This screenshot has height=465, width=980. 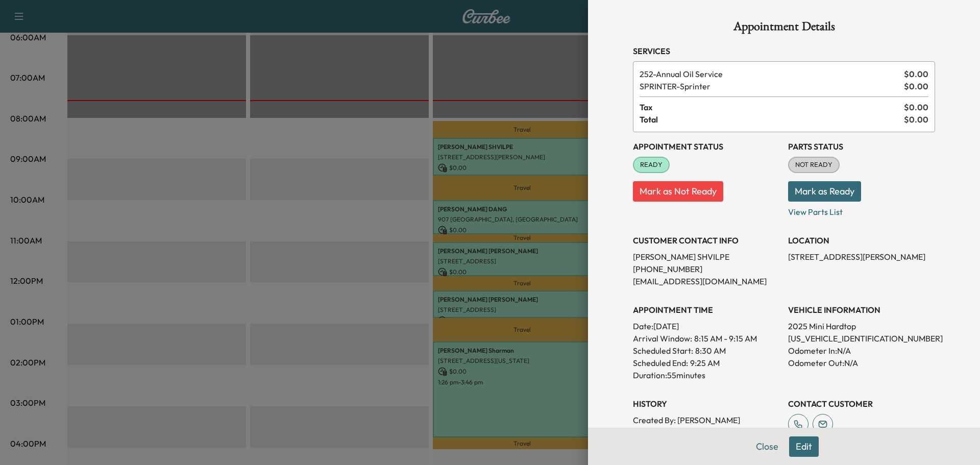 What do you see at coordinates (725, 338) in the screenshot?
I see `span: 8:15 AM - 9:15 AM` at bounding box center [725, 338].